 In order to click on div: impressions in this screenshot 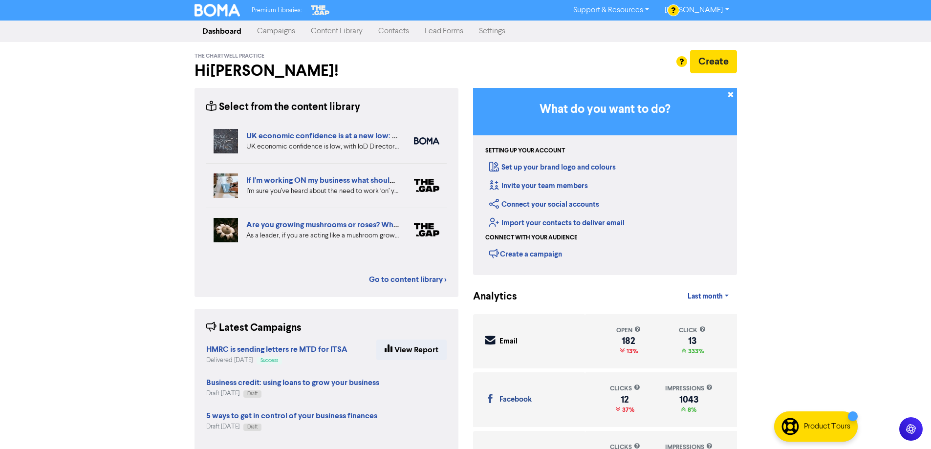, I will do `click(688, 388)`.